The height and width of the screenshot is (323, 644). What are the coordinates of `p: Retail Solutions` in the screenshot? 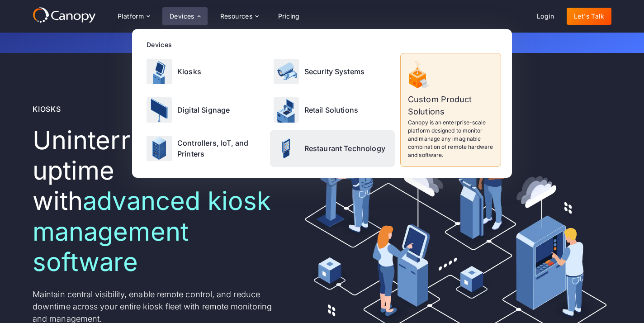 It's located at (331, 110).